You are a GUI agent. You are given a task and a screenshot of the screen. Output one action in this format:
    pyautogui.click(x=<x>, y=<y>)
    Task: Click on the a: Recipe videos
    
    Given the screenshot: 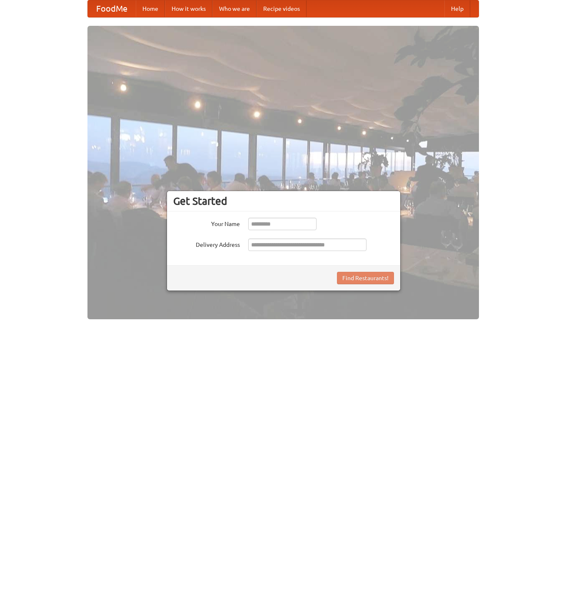 What is the action you would take?
    pyautogui.click(x=281, y=9)
    